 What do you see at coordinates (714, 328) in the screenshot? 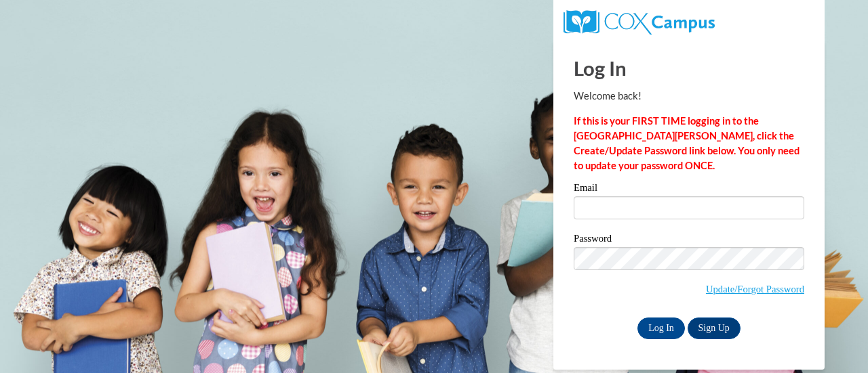
I see `a: Sign Up` at bounding box center [714, 328].